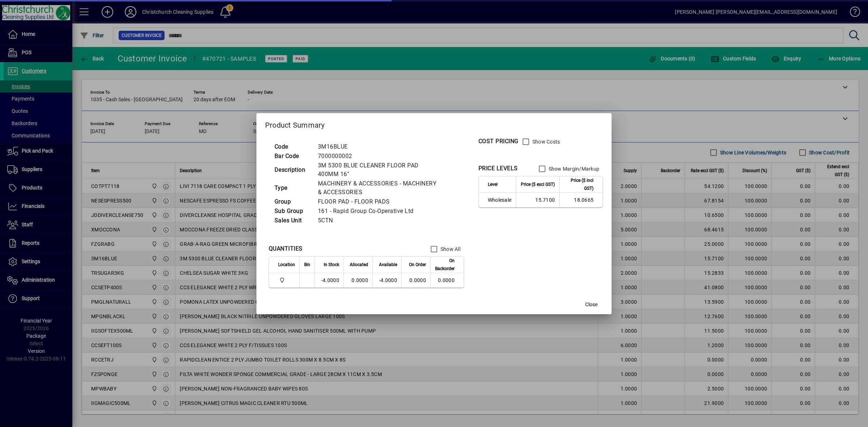 This screenshot has width=868, height=427. What do you see at coordinates (591, 305) in the screenshot?
I see `button: Close` at bounding box center [591, 305].